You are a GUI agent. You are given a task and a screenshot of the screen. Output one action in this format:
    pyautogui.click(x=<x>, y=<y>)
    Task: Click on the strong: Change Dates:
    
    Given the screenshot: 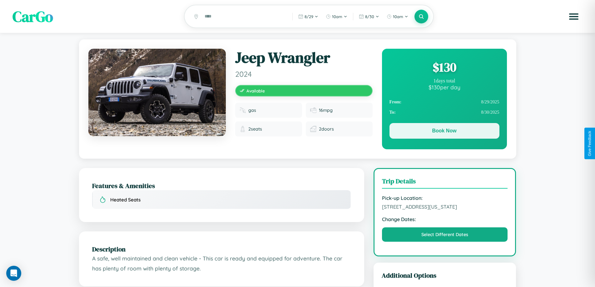 What is the action you would take?
    pyautogui.click(x=445, y=219)
    